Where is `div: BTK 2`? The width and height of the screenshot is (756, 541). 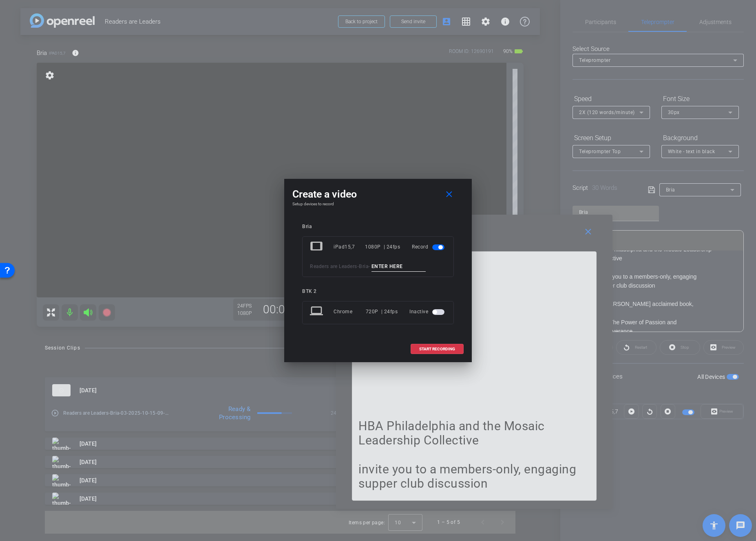 div: BTK 2 is located at coordinates (378, 291).